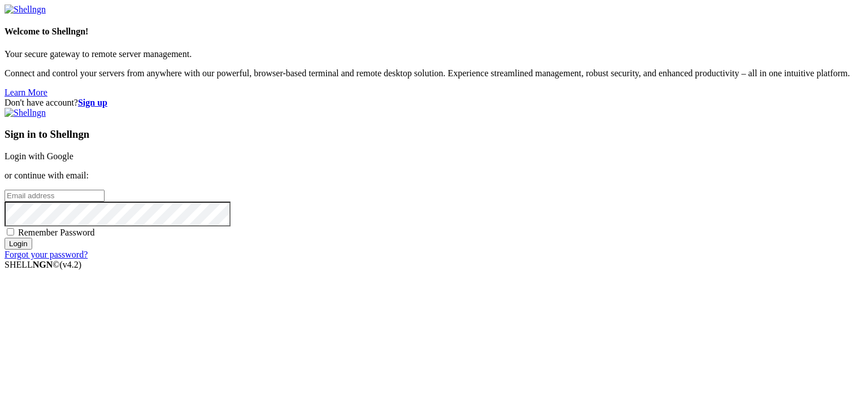 Image resolution: width=868 pixels, height=397 pixels. I want to click on b: NGN, so click(43, 264).